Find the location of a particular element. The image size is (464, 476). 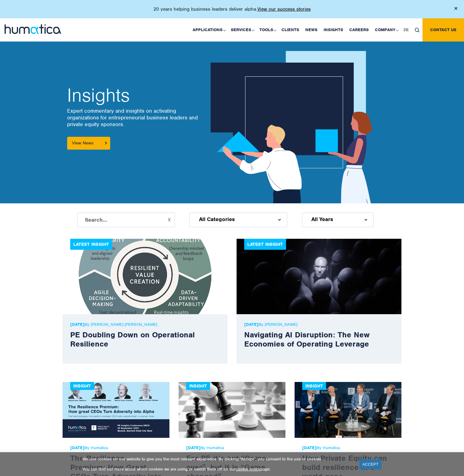

a: Contact us is located at coordinates (443, 30).